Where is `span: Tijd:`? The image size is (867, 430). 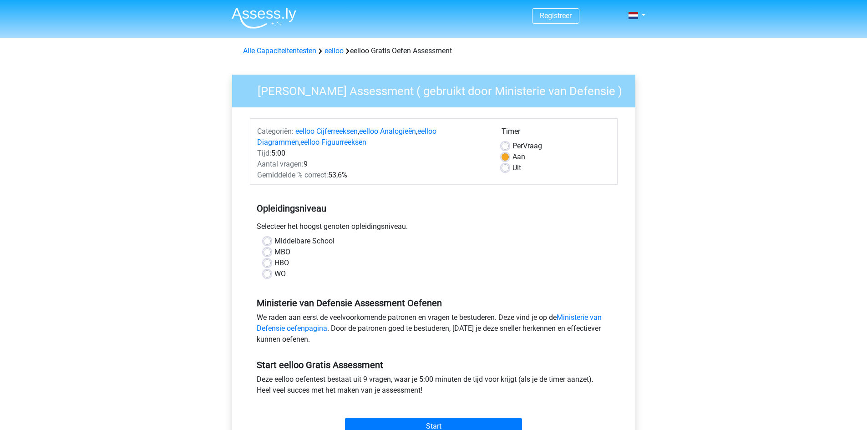
span: Tijd: is located at coordinates (264, 153).